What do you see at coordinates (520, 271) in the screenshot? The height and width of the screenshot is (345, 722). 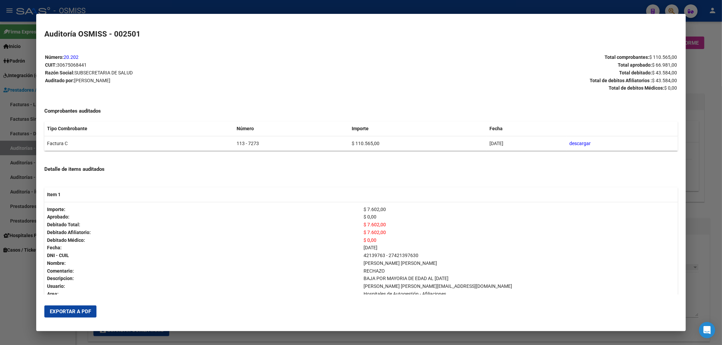 I see `p: RECHAZO` at bounding box center [520, 271].